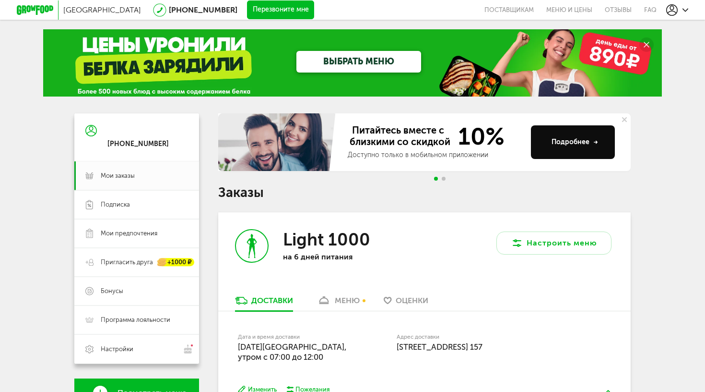  I want to click on div: +1000 ₽, so click(176, 262).